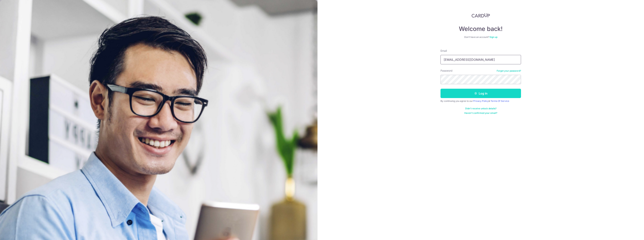  What do you see at coordinates (481, 113) in the screenshot?
I see `a: Haven't confirmed your email?` at bounding box center [481, 113].